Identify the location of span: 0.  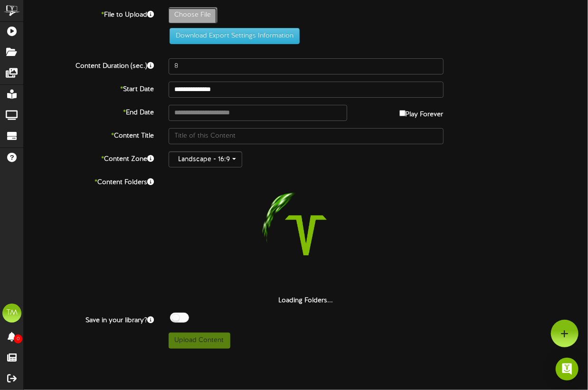
(18, 339).